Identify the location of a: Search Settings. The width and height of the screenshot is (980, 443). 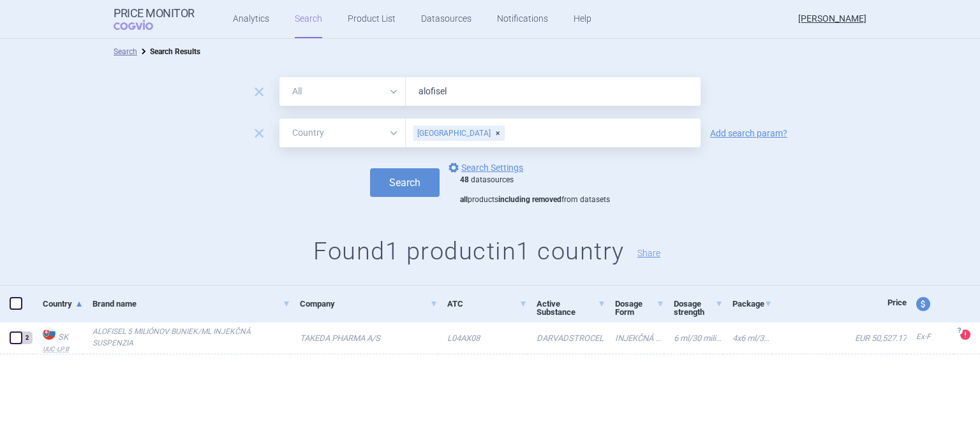
(484, 168).